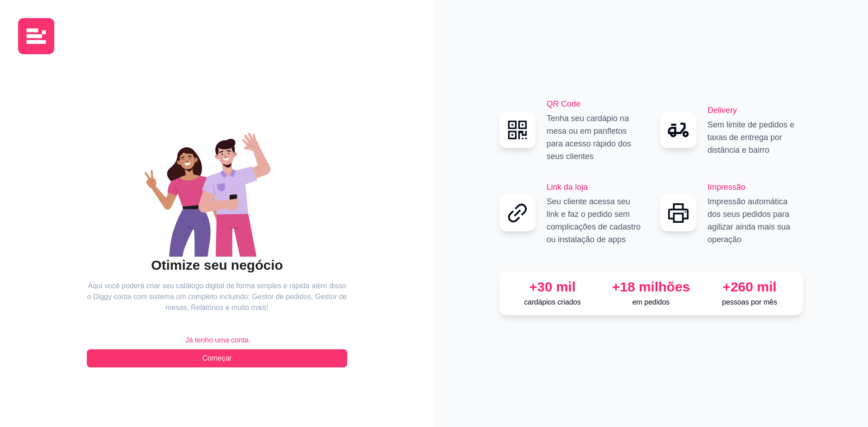  Describe the element at coordinates (217, 358) in the screenshot. I see `button: Começar` at that location.